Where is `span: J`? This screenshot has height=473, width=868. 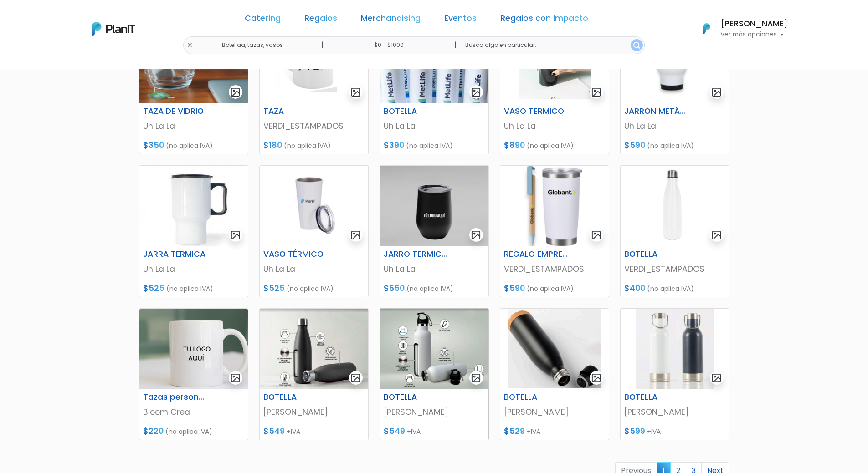
span: J is located at coordinates (101, 63).